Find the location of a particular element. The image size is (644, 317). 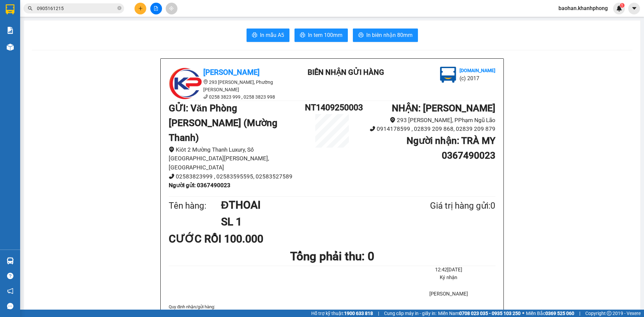

span: Hỗ trợ kỹ thuật: is located at coordinates (342, 313).